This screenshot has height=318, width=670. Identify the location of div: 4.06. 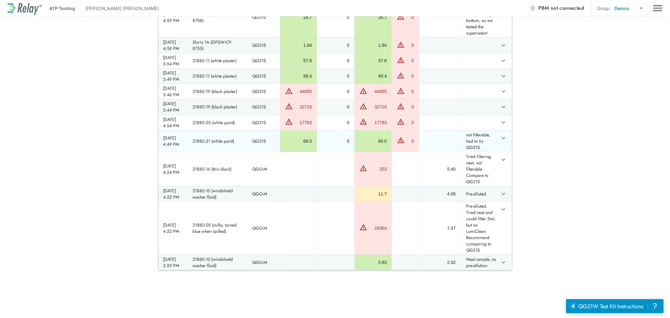
(440, 194).